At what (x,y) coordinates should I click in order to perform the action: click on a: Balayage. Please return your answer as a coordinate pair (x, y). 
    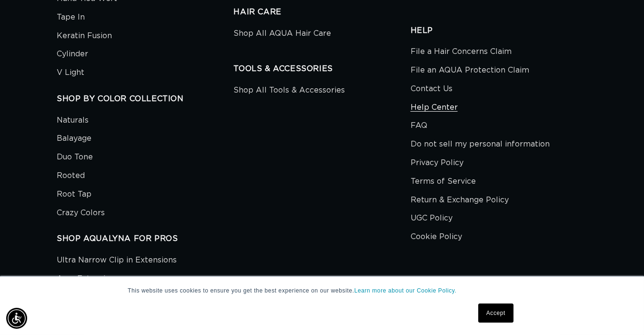
    Looking at the image, I should click on (74, 138).